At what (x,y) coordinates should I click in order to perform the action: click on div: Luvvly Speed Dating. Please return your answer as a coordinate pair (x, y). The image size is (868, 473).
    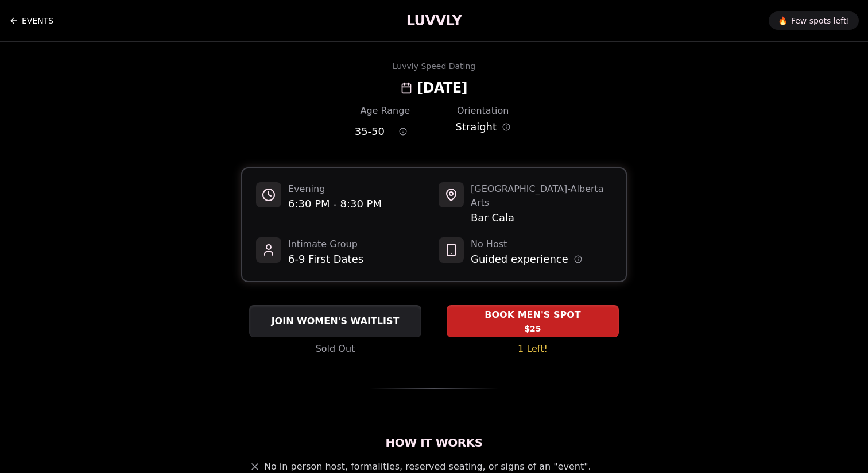
    Looking at the image, I should click on (434, 66).